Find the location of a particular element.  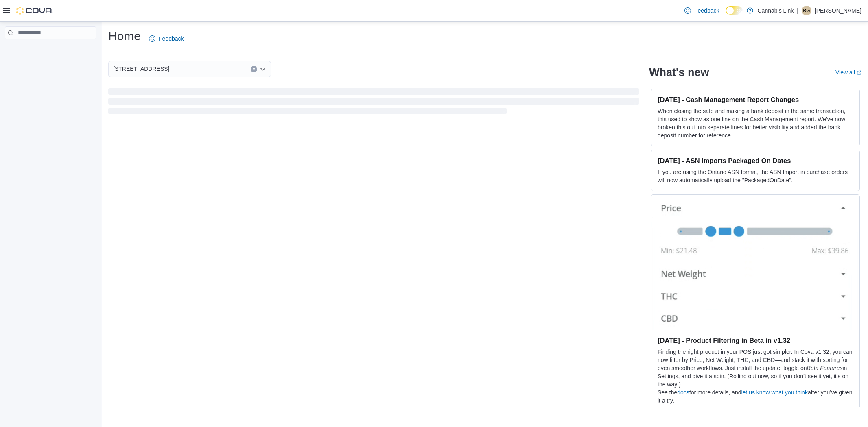

a: docs is located at coordinates (683, 392).